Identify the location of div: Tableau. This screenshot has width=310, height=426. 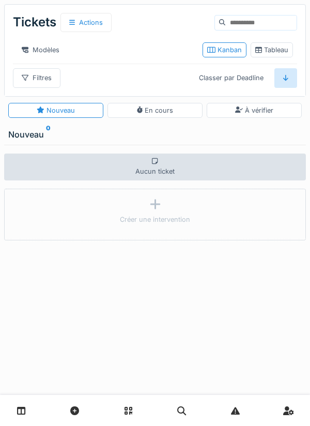
(272, 50).